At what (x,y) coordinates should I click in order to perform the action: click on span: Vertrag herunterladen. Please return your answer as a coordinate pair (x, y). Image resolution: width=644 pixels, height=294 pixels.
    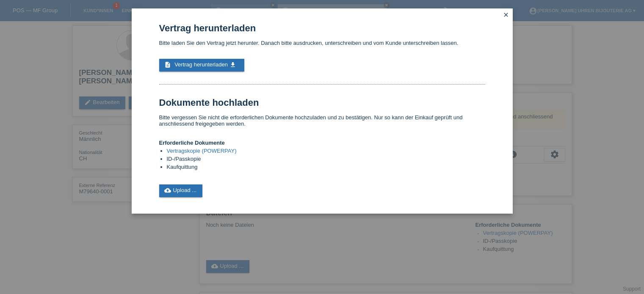
    Looking at the image, I should click on (201, 64).